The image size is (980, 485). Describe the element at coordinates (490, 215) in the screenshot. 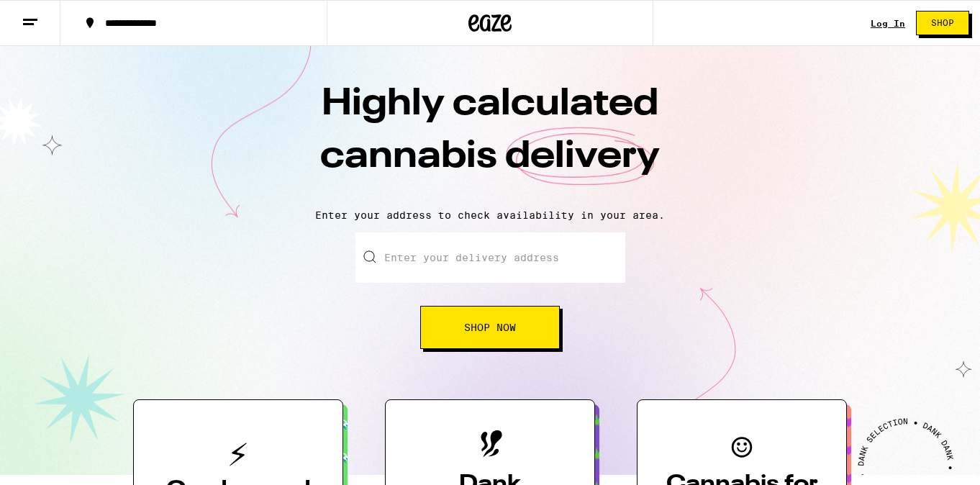

I see `p: Enter your address to check availability in your area.` at that location.